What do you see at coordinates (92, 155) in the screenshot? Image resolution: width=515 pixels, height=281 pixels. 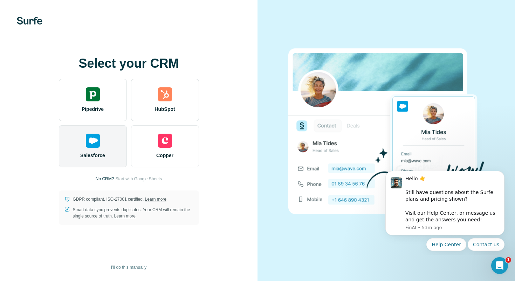 I see `span: Salesforce` at bounding box center [92, 155].